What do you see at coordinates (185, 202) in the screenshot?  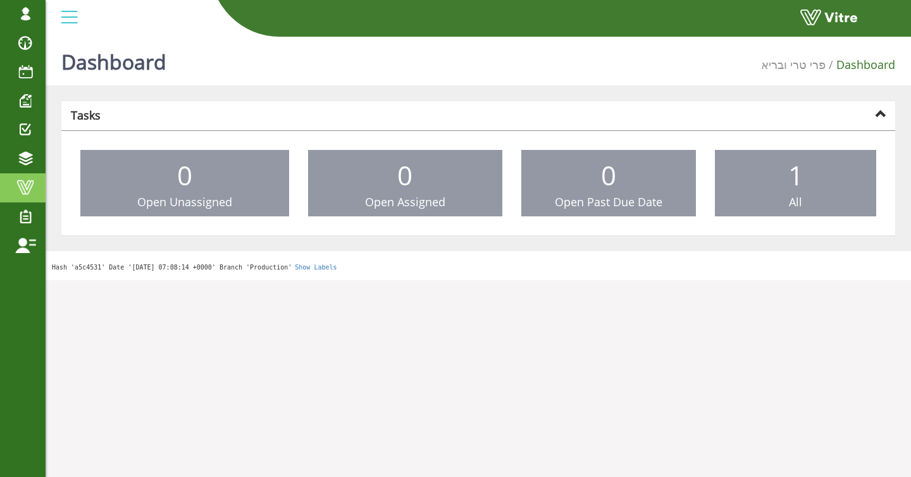 I see `span: Open Unassigned` at bounding box center [185, 202].